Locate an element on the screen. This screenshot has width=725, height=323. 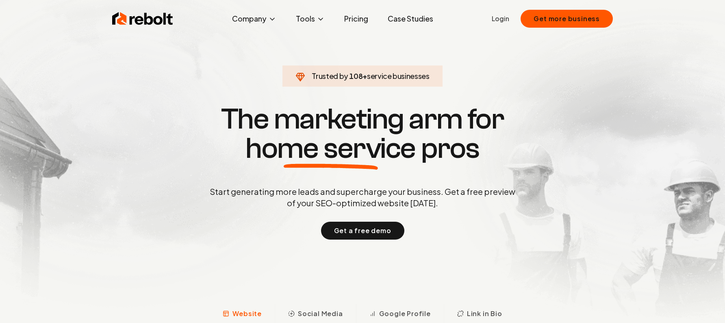
button: Company is located at coordinates (254, 19).